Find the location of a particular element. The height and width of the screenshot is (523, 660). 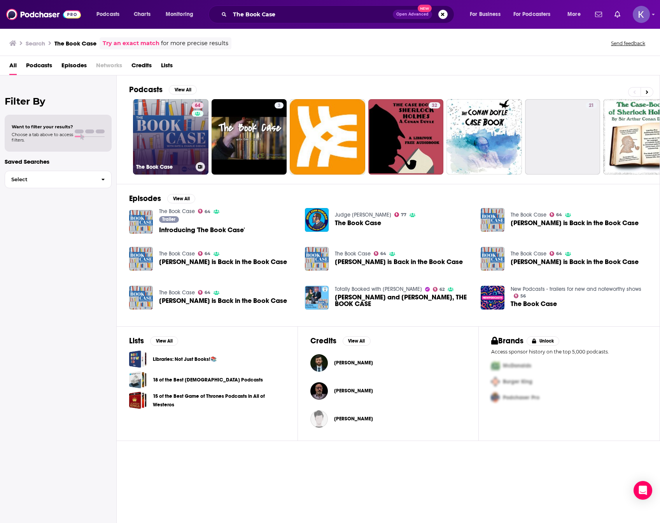

button: Select is located at coordinates (58, 179).